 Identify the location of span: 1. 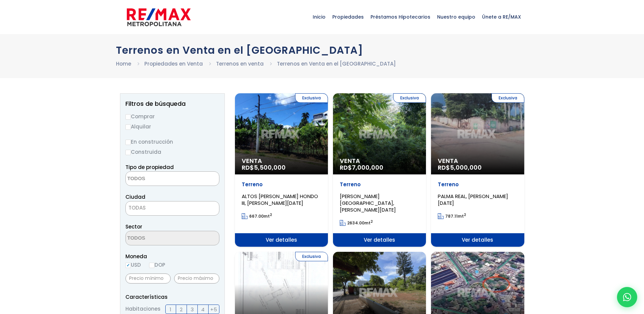
(170, 310).